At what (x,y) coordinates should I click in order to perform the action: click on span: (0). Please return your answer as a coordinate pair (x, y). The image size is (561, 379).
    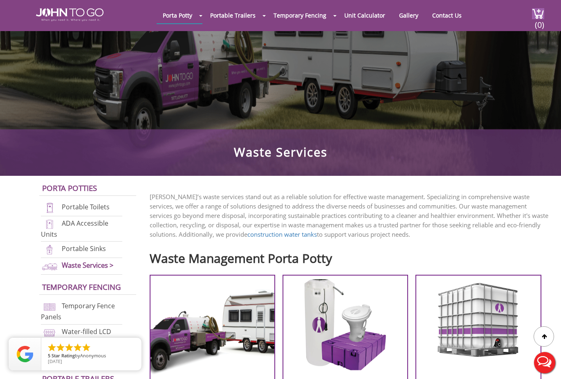
    Looking at the image, I should click on (540, 21).